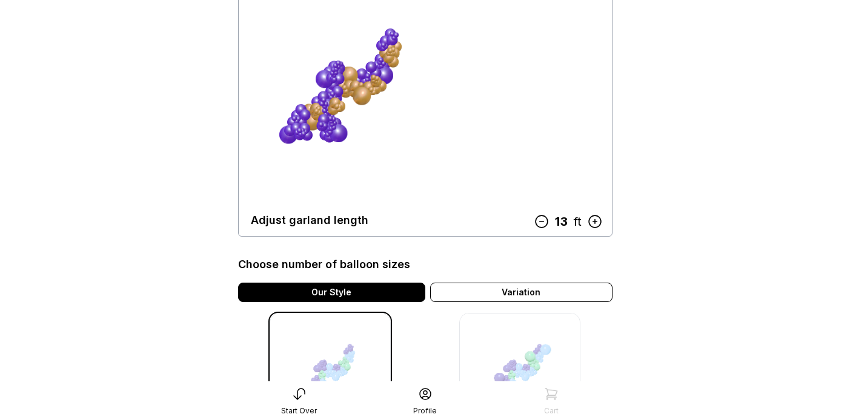 This screenshot has height=420, width=850. Describe the element at coordinates (551, 411) in the screenshot. I see `div: Cart` at that location.